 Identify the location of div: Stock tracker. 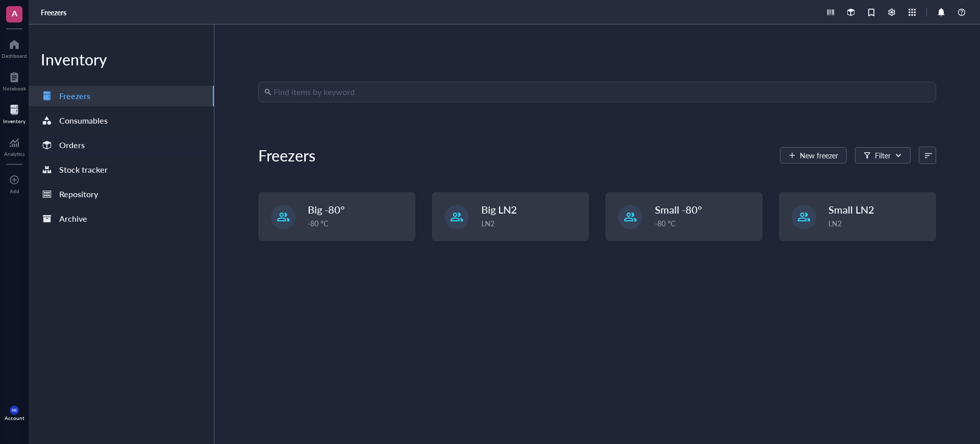
(83, 170).